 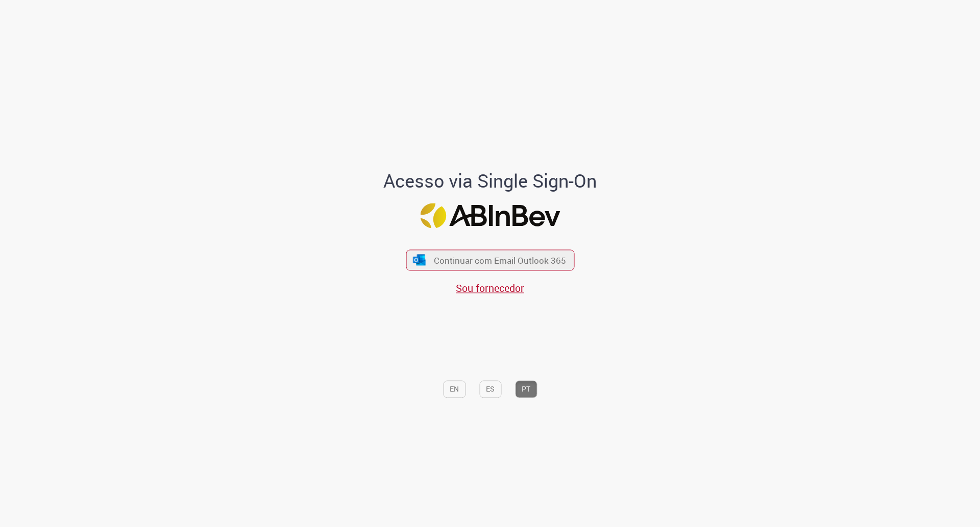 What do you see at coordinates (526, 389) in the screenshot?
I see `button: PT` at bounding box center [526, 389].